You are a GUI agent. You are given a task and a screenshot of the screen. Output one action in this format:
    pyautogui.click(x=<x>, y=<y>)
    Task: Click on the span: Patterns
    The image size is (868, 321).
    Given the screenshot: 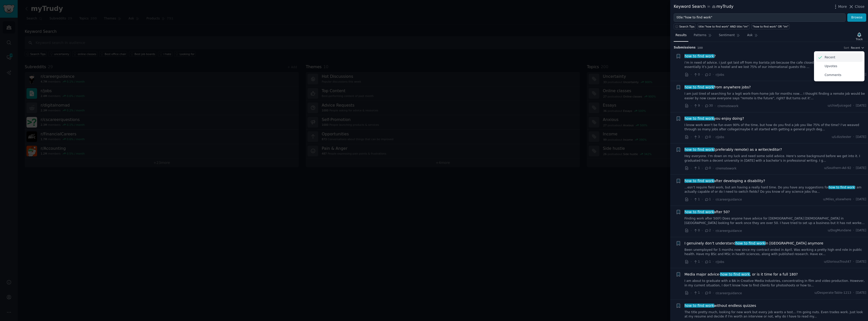 What is the action you would take?
    pyautogui.click(x=700, y=36)
    